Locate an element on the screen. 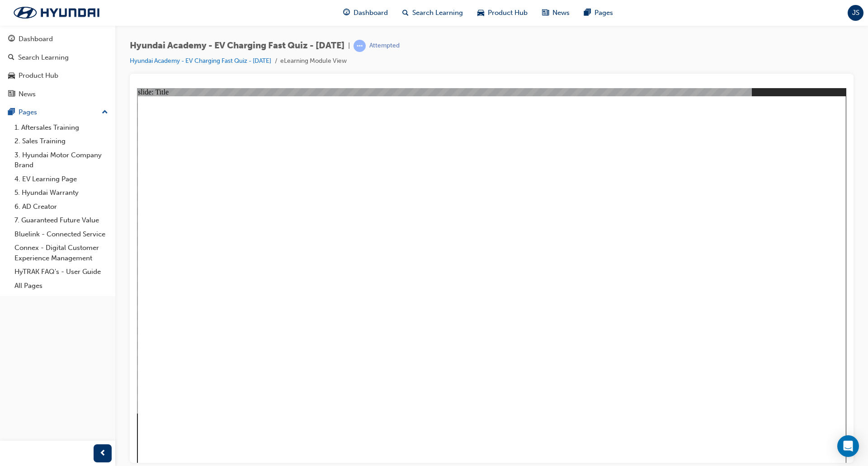 The image size is (868, 466). span: News is located at coordinates (562, 13).